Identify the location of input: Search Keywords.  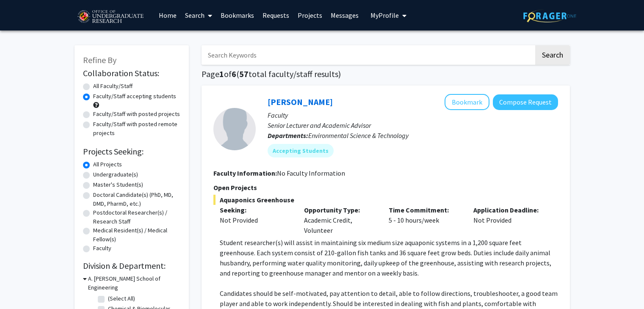
(368, 55).